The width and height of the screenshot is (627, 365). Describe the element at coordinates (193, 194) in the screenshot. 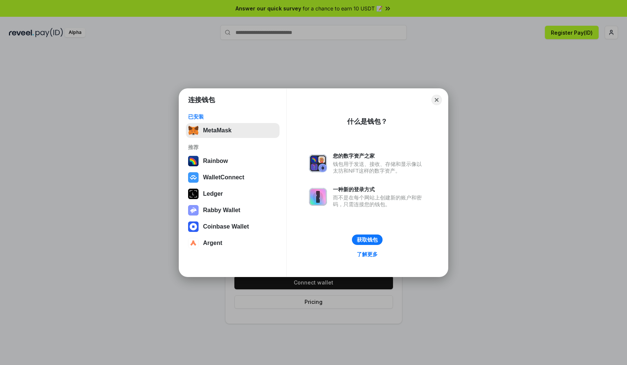

I see `img: svg+xml,%3Csvg%20xmlns%3D%22http%3A%2F%2Fwww.w3.org%2F2000%2Fsvg%22%20width%3D%2228%22%20height%3...` at that location.